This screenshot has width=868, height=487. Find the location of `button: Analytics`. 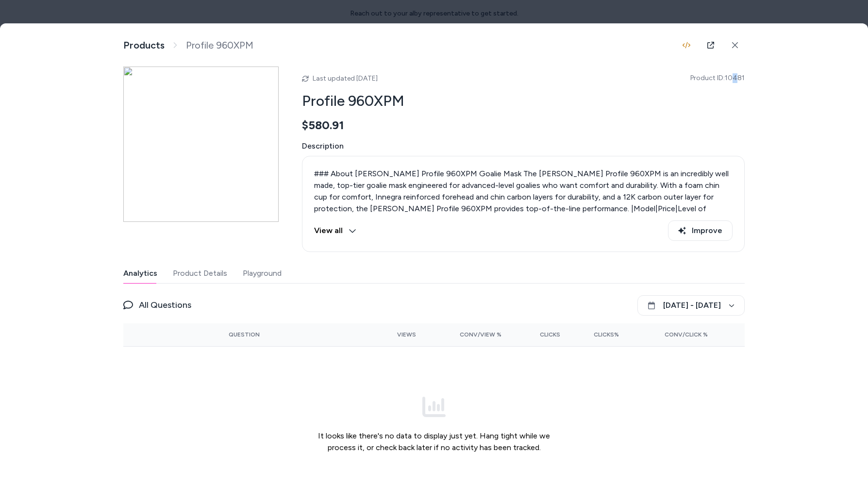

button: Analytics is located at coordinates (140, 273).